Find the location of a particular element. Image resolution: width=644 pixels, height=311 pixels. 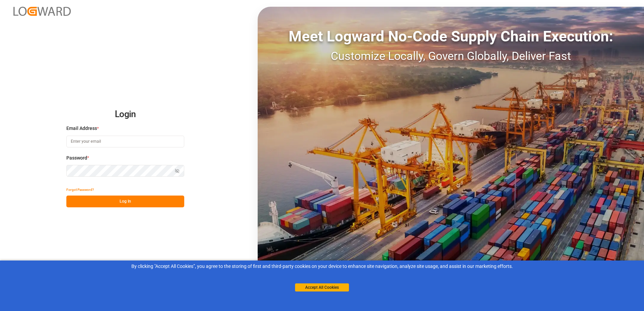

input: Enter your email is located at coordinates (126, 141).